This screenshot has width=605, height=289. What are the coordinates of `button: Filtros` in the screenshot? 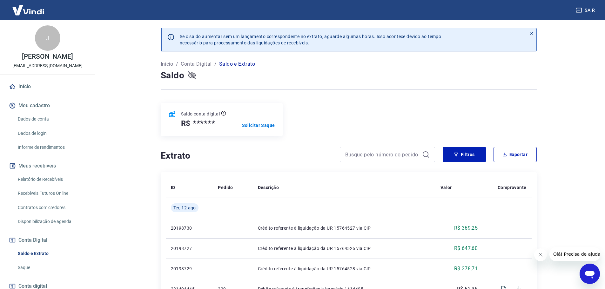 It's located at (464, 155).